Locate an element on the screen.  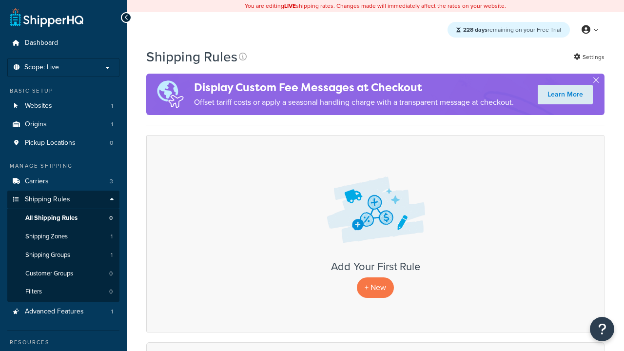
li: Origins is located at coordinates (63, 124).